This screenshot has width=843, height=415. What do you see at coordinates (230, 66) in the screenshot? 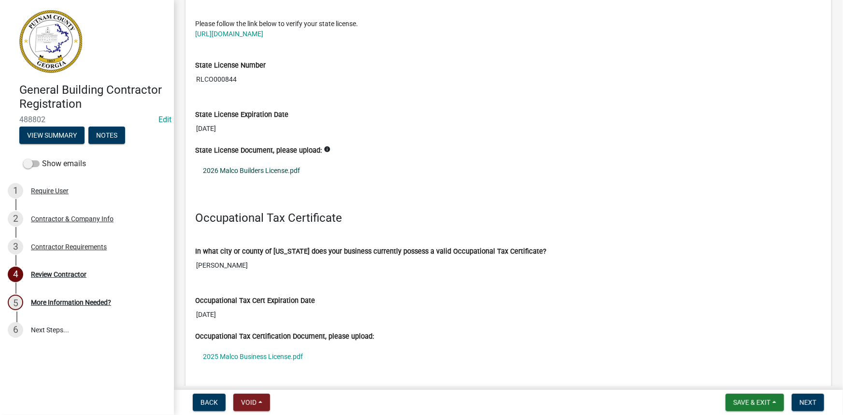
I see `label: State License Number` at bounding box center [230, 66].